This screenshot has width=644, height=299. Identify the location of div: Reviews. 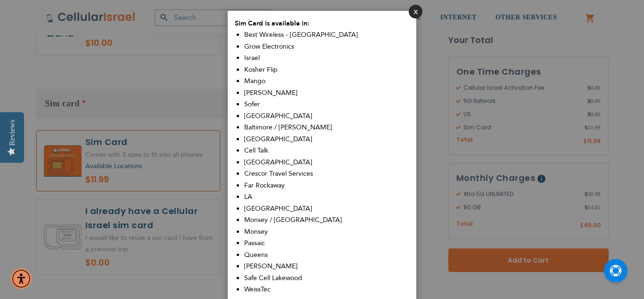
(12, 132).